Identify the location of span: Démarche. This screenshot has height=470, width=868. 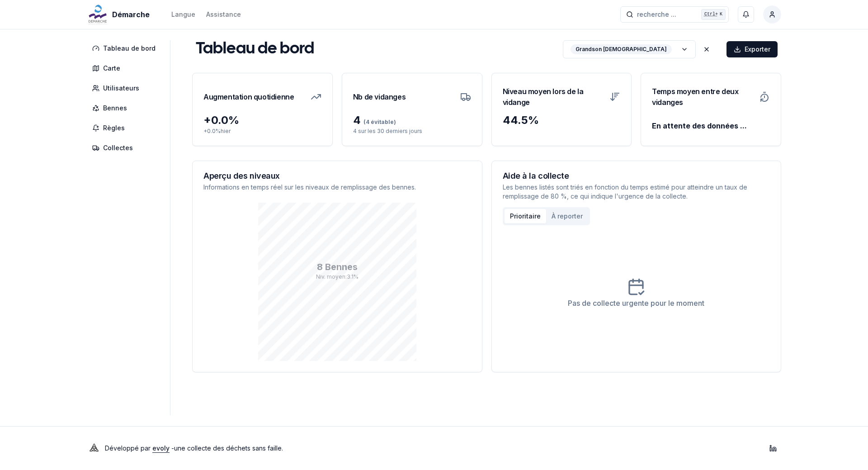
(131, 15).